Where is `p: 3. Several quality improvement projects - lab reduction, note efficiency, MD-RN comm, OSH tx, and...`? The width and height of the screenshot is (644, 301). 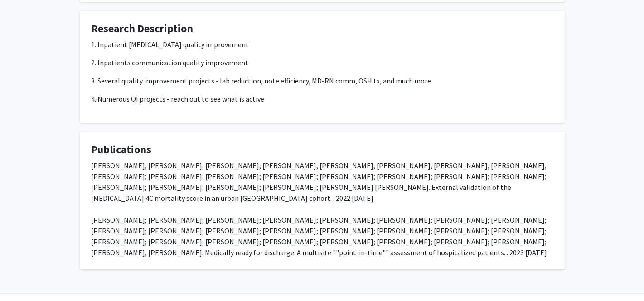
p: 3. Several quality improvement projects - lab reduction, note efficiency, MD-RN comm, OSH tx, and... is located at coordinates (322, 81).